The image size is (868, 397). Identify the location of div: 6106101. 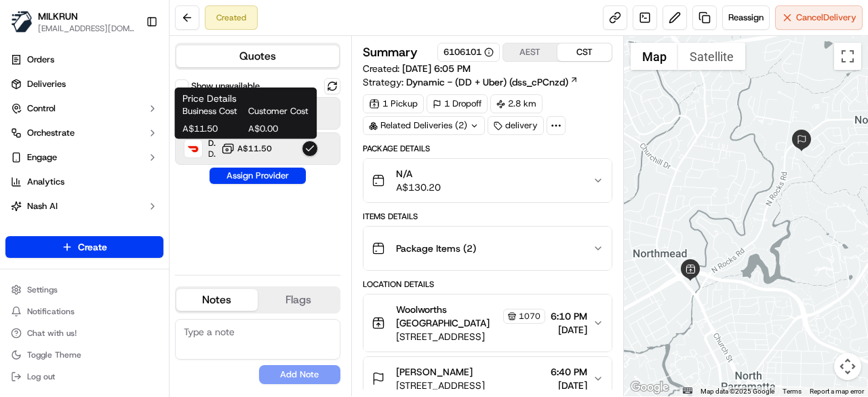
(469, 52).